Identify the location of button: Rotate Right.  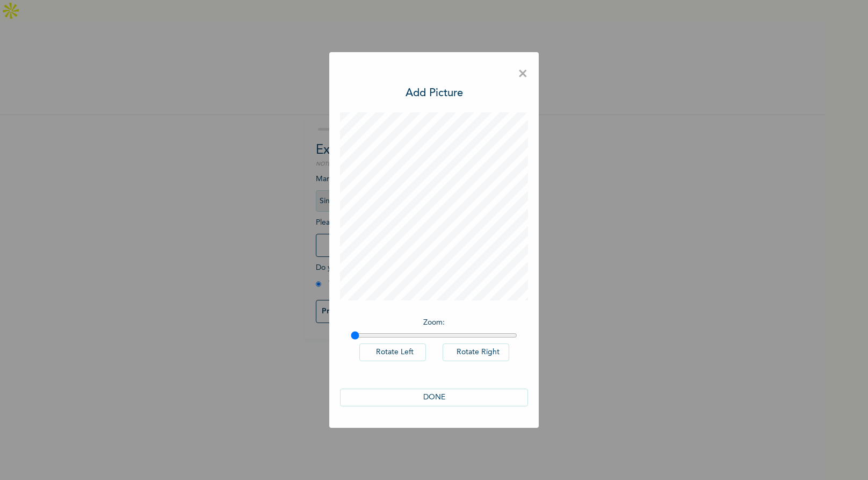
(476, 352).